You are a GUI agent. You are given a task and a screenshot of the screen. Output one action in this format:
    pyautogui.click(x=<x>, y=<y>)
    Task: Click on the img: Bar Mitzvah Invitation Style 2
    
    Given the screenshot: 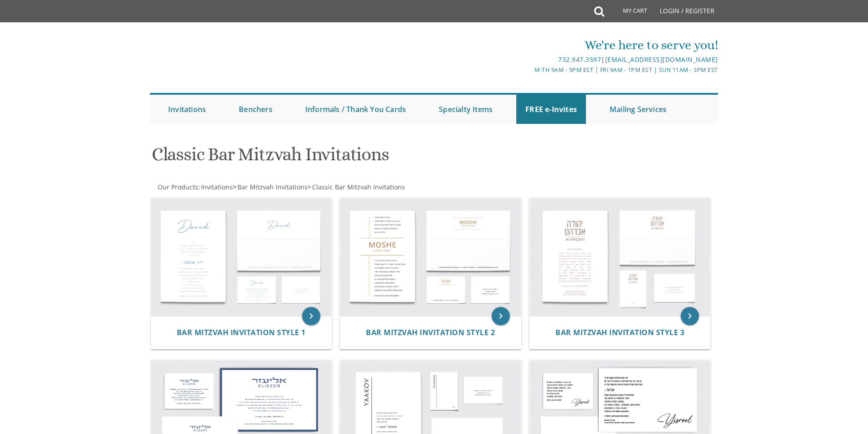 What is the action you would take?
    pyautogui.click(x=431, y=257)
    